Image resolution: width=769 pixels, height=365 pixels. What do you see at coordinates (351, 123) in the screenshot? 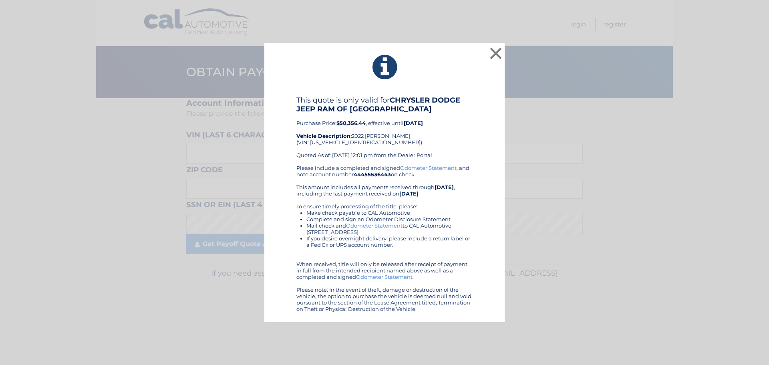
I see `b: $50,356.44` at bounding box center [351, 123].